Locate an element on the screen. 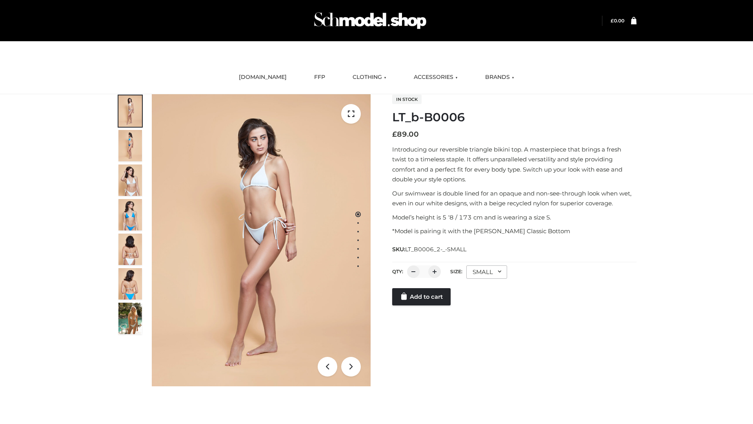 This screenshot has height=424, width=753. img: Schmodel Admin 964 is located at coordinates (370, 20).